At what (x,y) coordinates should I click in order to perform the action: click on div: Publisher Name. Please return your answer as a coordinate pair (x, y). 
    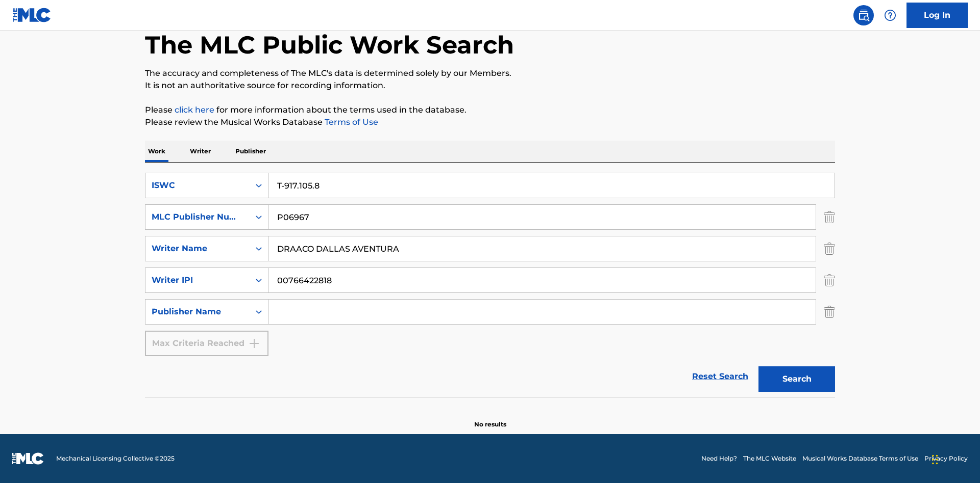
    Looking at the image, I should click on (198, 312).